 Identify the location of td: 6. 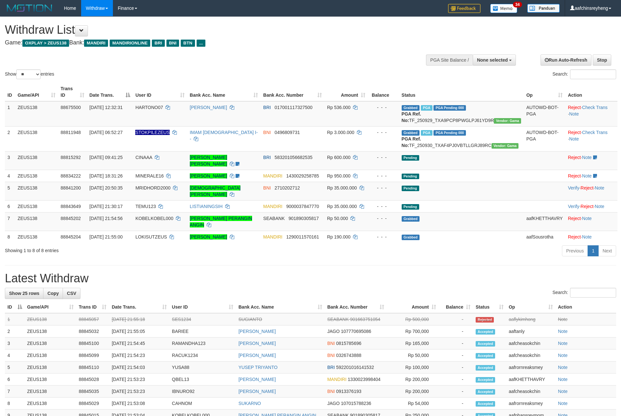
(15, 379).